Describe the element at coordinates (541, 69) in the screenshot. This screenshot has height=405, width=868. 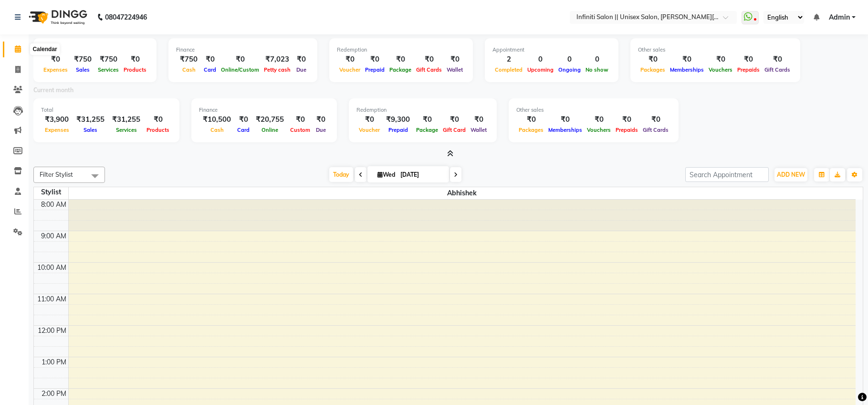
I see `span: Upcoming` at that location.